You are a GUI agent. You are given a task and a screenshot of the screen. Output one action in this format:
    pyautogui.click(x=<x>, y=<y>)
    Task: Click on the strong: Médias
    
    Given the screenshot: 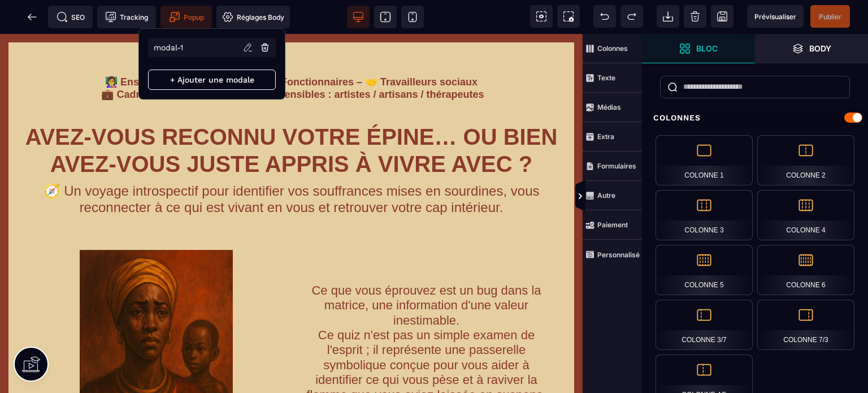 What is the action you would take?
    pyautogui.click(x=609, y=107)
    